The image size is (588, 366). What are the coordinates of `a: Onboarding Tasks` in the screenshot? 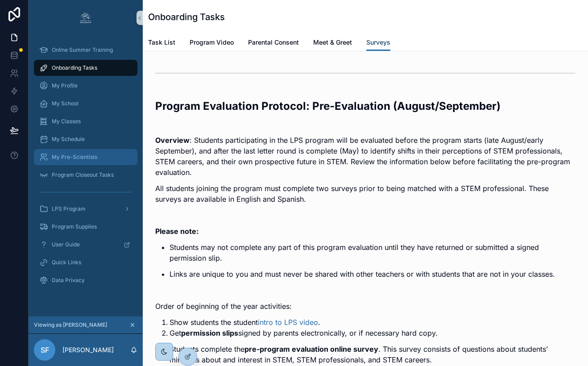 It's located at (86, 68).